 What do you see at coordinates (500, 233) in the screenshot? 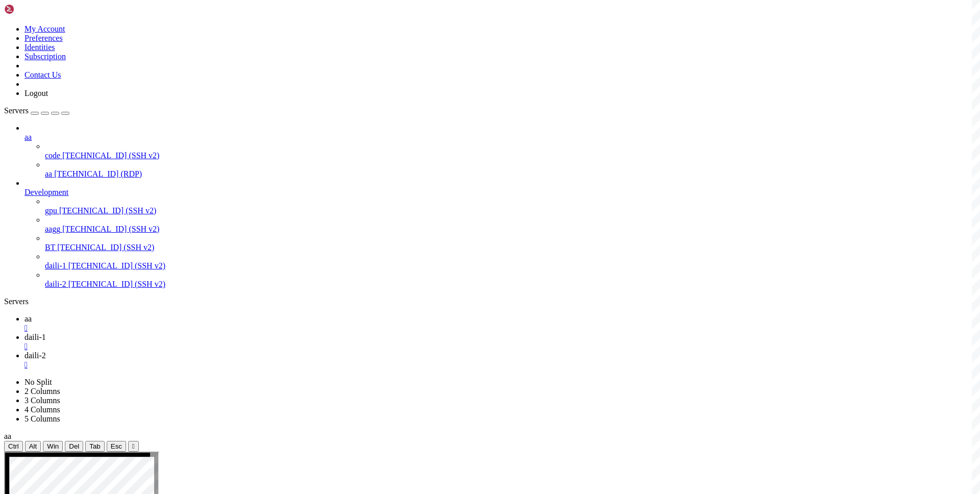
I see `li: Development` at bounding box center [500, 233].